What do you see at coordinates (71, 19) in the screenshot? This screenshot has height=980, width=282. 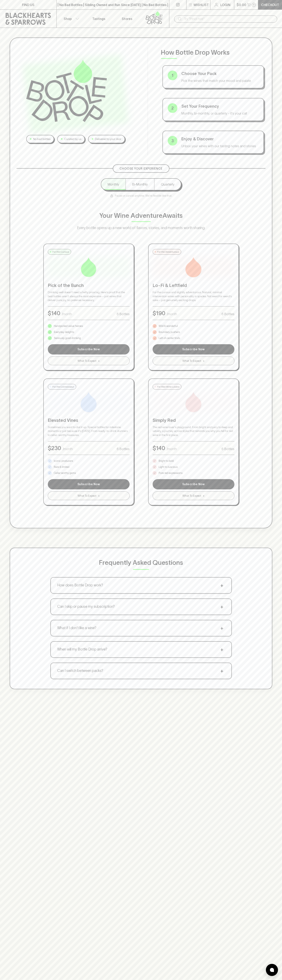 I see `button: Shop` at bounding box center [71, 19].